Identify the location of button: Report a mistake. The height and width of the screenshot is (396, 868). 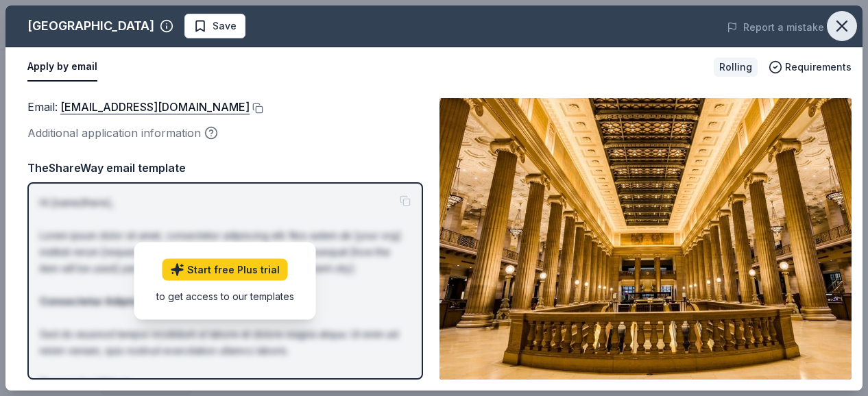
(775, 28).